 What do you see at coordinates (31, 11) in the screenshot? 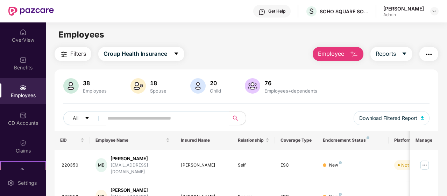
I see `img: New Pazcare Logo` at bounding box center [31, 11].